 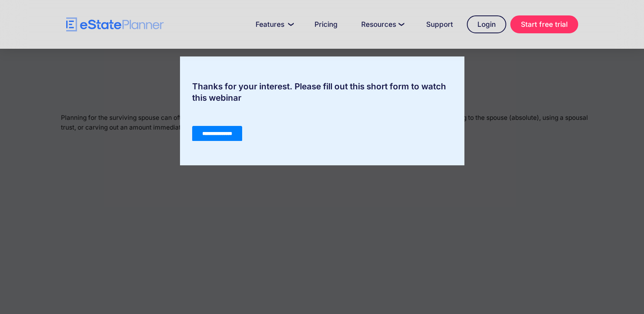 What do you see at coordinates (544, 24) in the screenshot?
I see `a: Start free trial` at bounding box center [544, 24].